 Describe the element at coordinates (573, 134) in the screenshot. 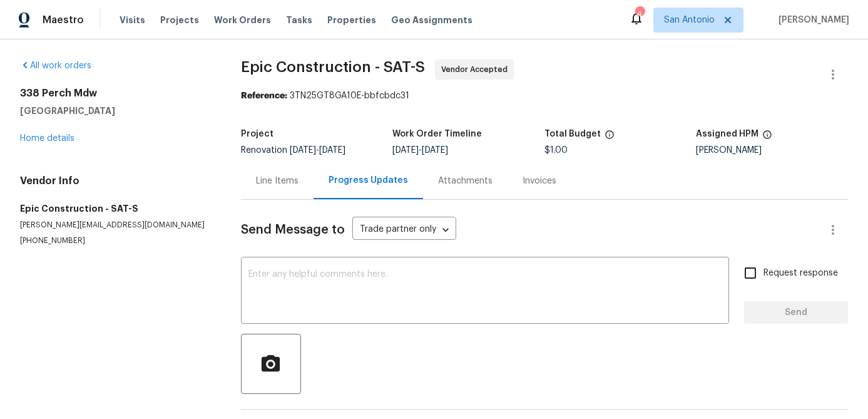

I see `h5: Total Budget` at that location.